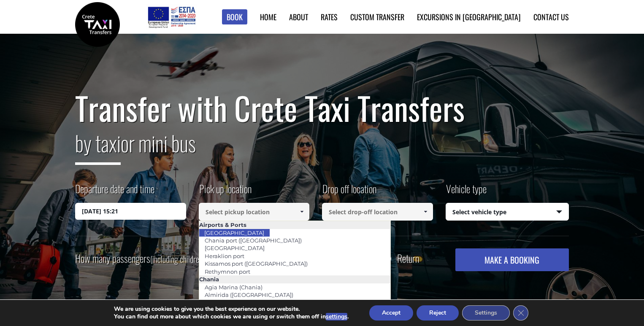 The width and height of the screenshot is (644, 326). I want to click on a: Agia Marina (Chania), so click(233, 287).